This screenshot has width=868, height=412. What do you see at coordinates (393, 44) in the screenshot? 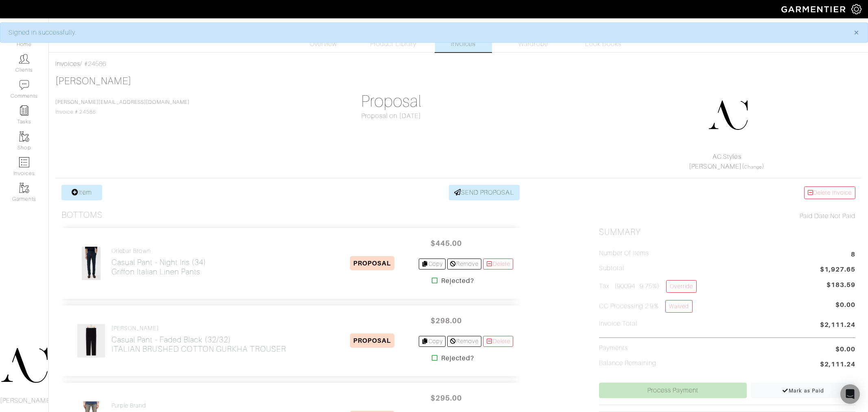
I see `span: Product Library` at bounding box center [393, 44].